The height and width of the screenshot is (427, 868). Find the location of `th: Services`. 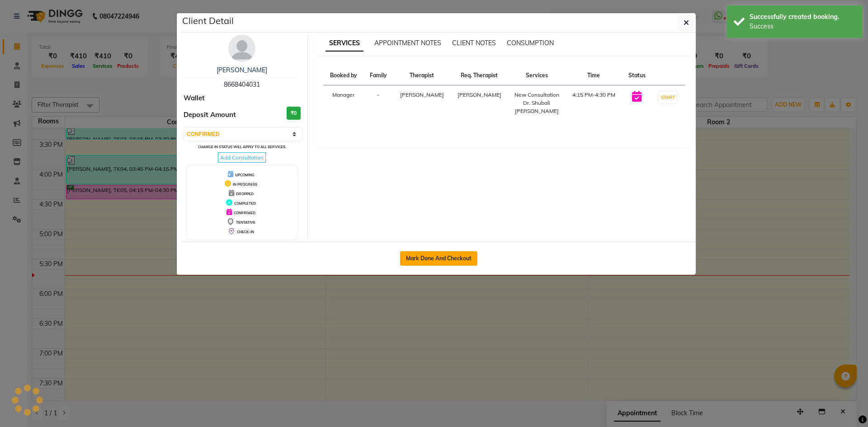

th: Services is located at coordinates (537, 75).